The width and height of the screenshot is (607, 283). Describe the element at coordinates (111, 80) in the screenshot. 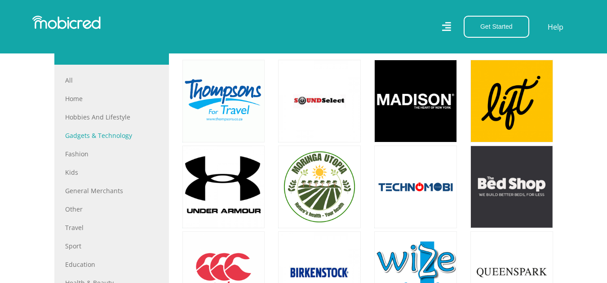

I see `a: All` at that location.